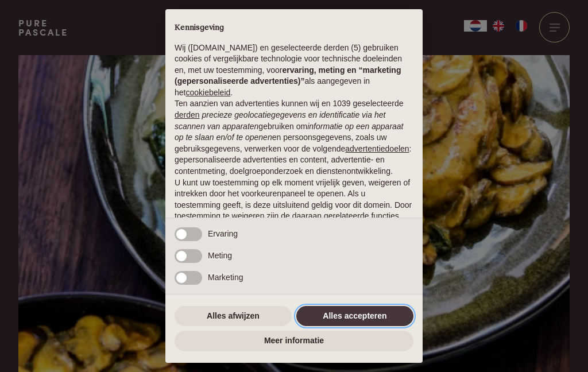 The width and height of the screenshot is (588, 372). What do you see at coordinates (225, 277) in the screenshot?
I see `span: Marketing` at bounding box center [225, 277].